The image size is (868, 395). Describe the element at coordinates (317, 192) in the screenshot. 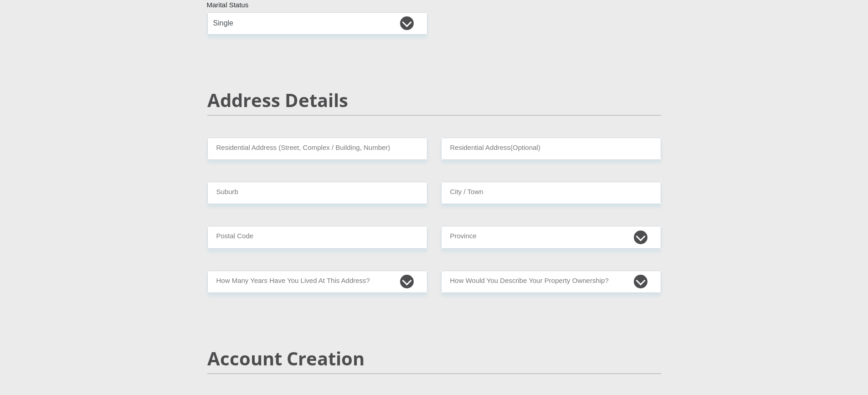

I see `input: Suburb` at that location.